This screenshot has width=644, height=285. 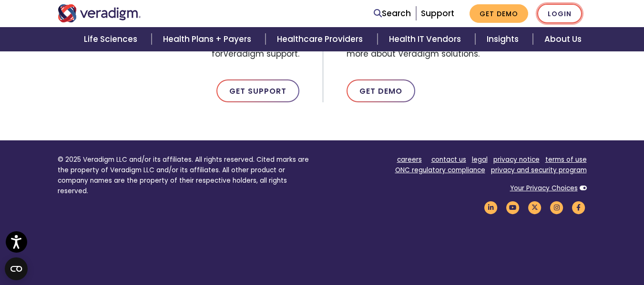 What do you see at coordinates (544, 188) in the screenshot?
I see `a: Your Privacy Choices` at bounding box center [544, 188].